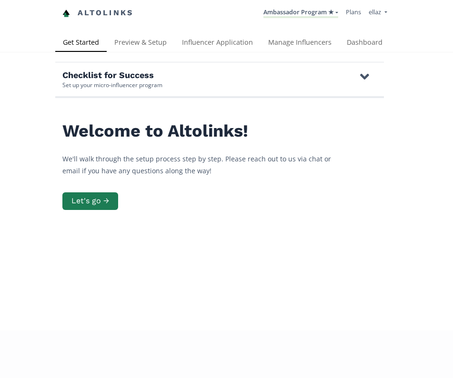  What do you see at coordinates (81, 43) in the screenshot?
I see `a: Get Started` at bounding box center [81, 43].